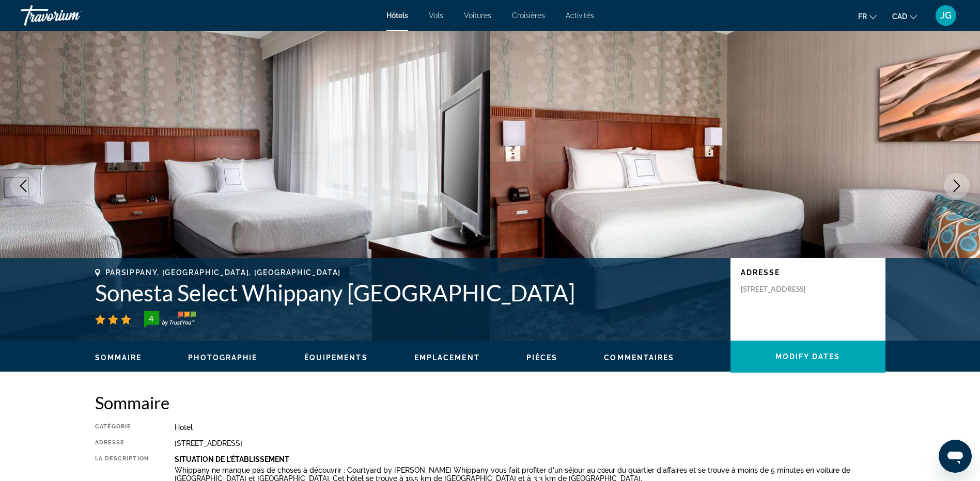 This screenshot has height=481, width=980. What do you see at coordinates (170, 319) in the screenshot?
I see `img: TrustYou guest rating badge` at bounding box center [170, 319].